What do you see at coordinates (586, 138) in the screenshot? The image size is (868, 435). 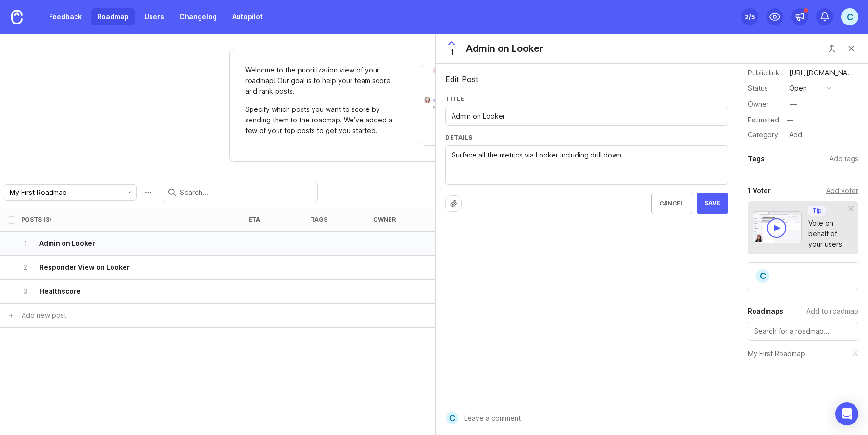 I see `label: Details` at bounding box center [586, 138].